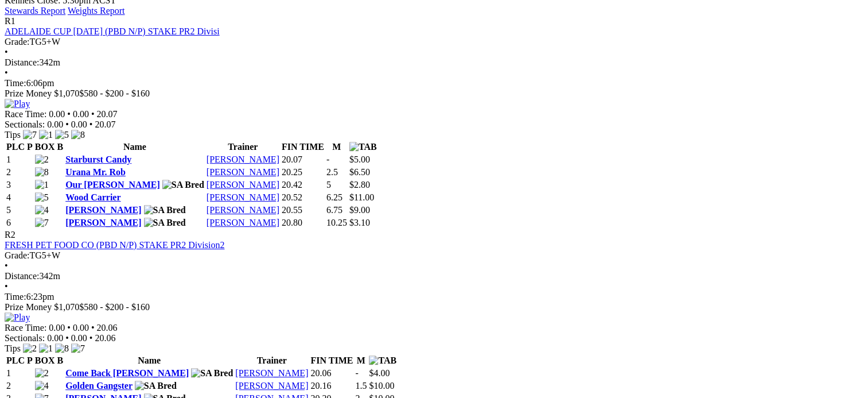 The image size is (868, 398). What do you see at coordinates (98, 159) in the screenshot?
I see `a: Starburst Candy` at bounding box center [98, 159].